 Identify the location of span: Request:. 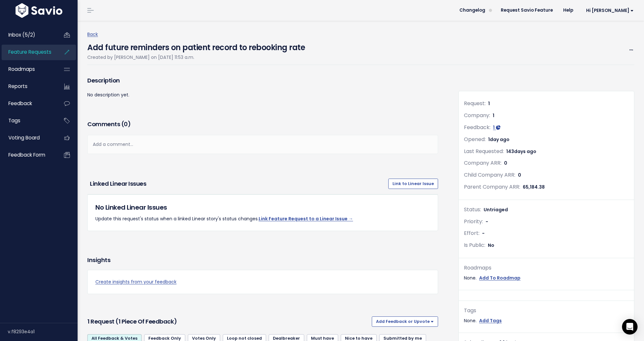
(475, 103).